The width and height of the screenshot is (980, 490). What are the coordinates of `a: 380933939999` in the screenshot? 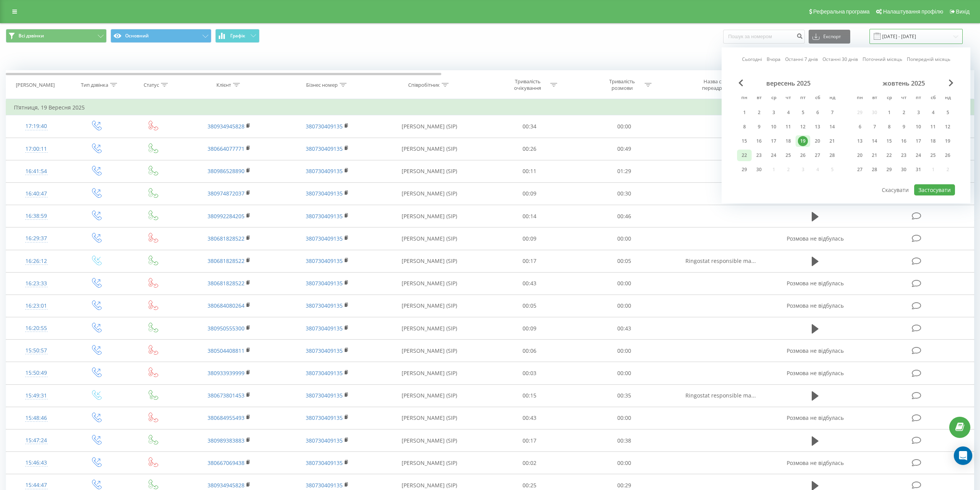 It's located at (226, 372).